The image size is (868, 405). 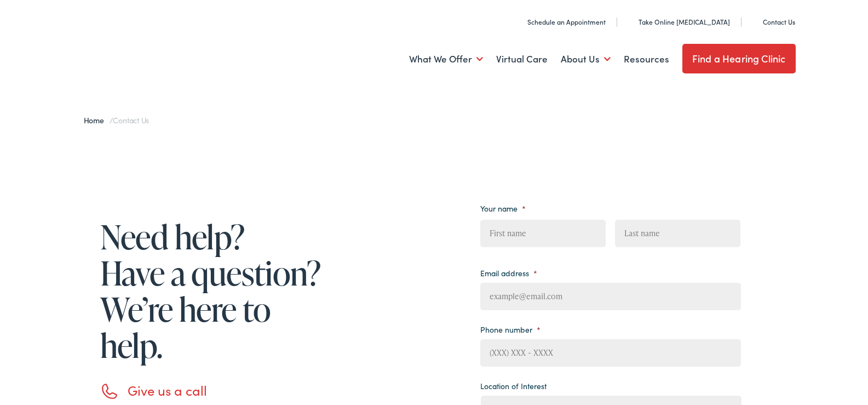 What do you see at coordinates (96, 120) in the screenshot?
I see `a: Home` at bounding box center [96, 120].